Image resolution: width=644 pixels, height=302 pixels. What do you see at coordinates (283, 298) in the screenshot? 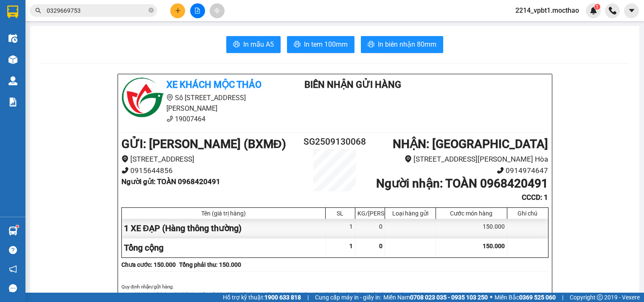
I see `strong: 1900 633 818` at bounding box center [283, 298].